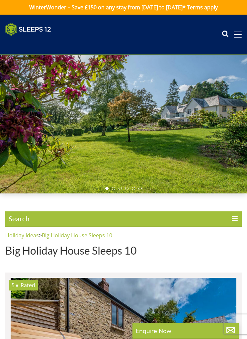  I want to click on span: Search, so click(124, 219).